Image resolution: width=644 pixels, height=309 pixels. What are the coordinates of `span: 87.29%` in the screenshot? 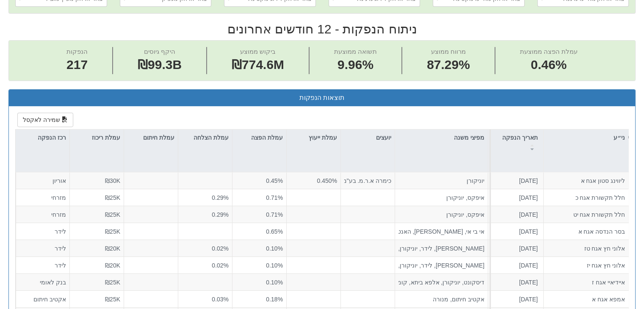 It's located at (448, 65).